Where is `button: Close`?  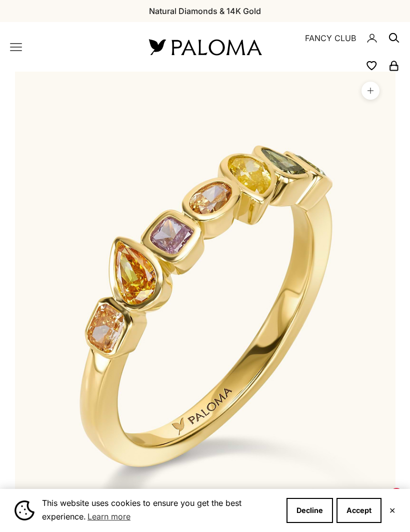 button: Close is located at coordinates (392, 510).